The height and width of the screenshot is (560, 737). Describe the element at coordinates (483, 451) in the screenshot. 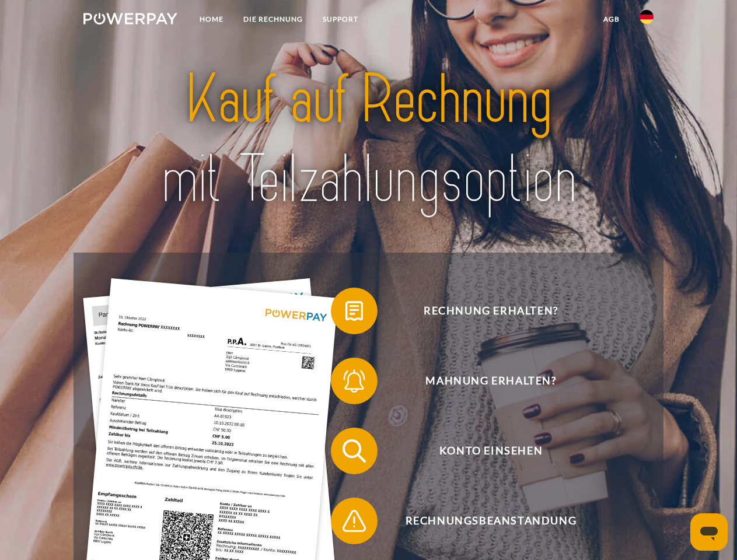

I see `a: Konto einsehen` at that location.